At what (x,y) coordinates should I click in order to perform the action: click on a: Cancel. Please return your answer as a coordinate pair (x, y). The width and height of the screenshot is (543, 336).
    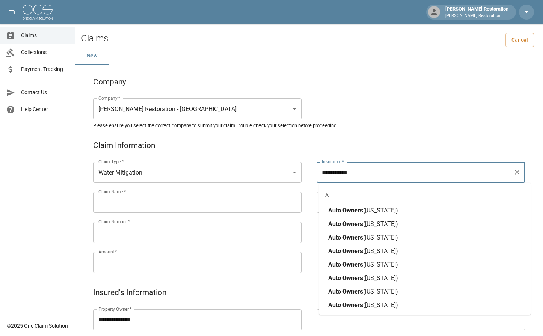
    Looking at the image, I should click on (520, 40).